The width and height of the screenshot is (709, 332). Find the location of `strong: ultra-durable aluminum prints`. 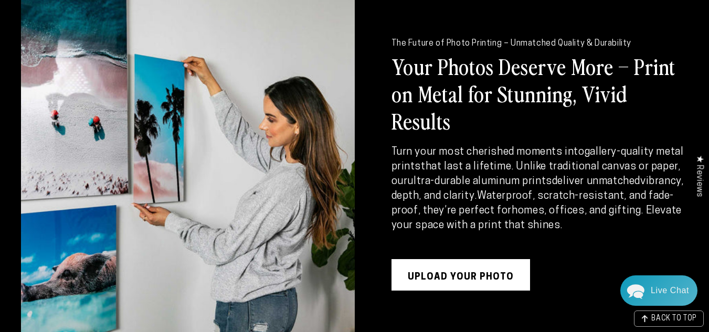

strong: ultra-durable aluminum prints is located at coordinates (479, 182).